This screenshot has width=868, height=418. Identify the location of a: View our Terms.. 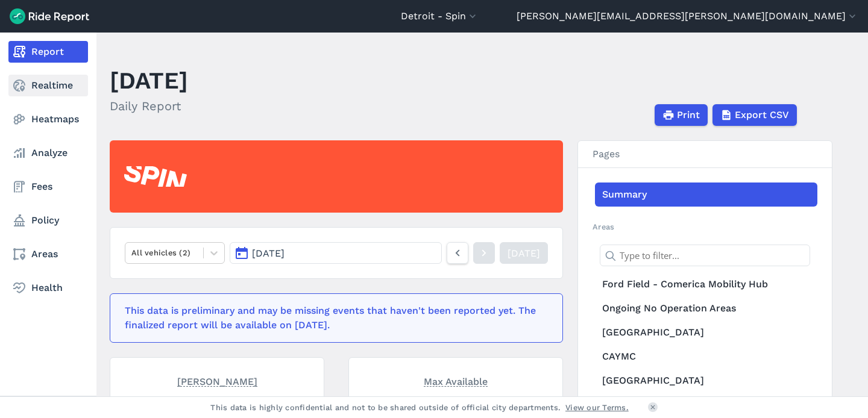
(597, 408).